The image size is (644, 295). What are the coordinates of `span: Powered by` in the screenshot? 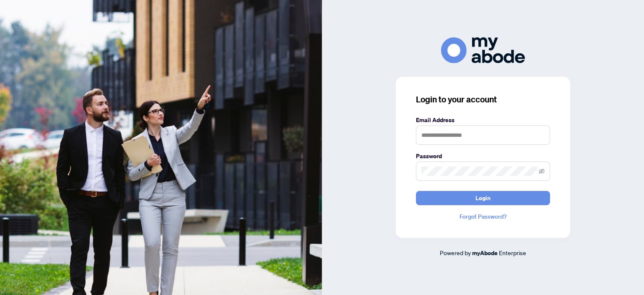 It's located at (455, 253).